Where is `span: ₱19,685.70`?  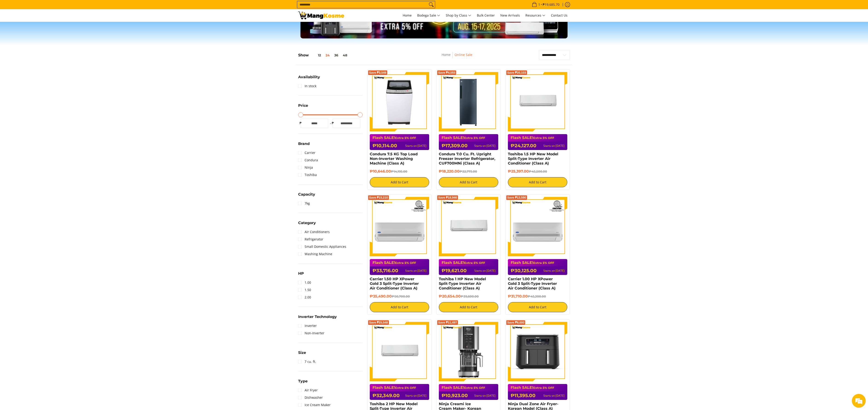 span: ₱19,685.70 is located at coordinates (551, 5).